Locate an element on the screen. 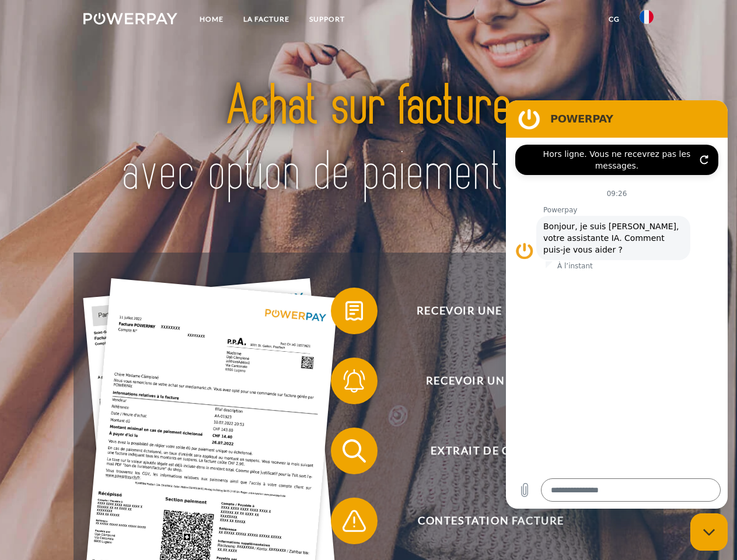 The image size is (737, 560). img: qb_warning.svg is located at coordinates (355, 521).